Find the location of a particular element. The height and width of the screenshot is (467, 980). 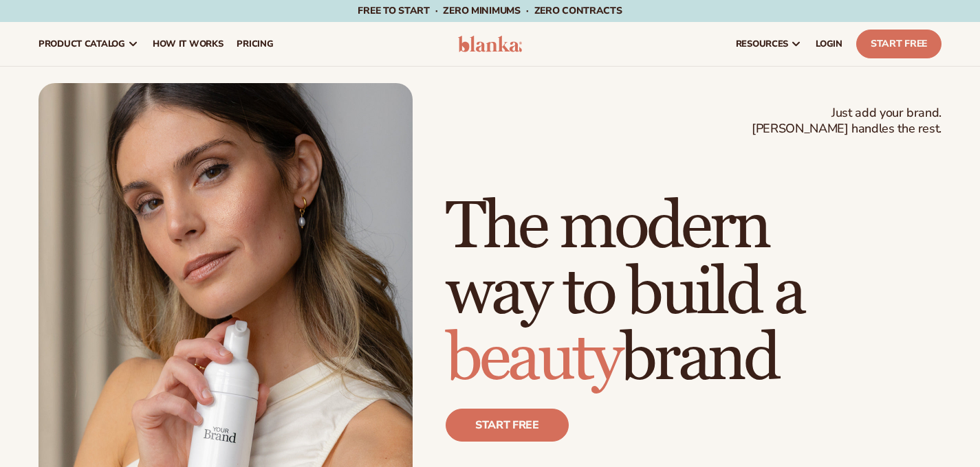

span: beauty is located at coordinates (533, 359).